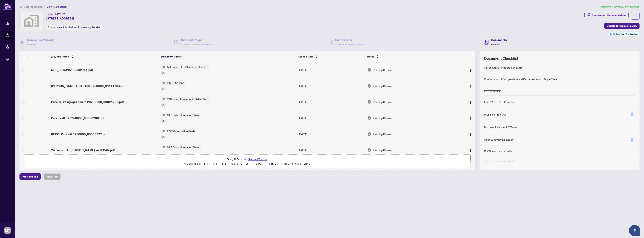 The image size is (644, 238). Describe the element at coordinates (185, 70) in the screenshot. I see `button: Status Icon124 Notice of Fulfillment of Condition(s) - Agreement of Purchase and Sale` at that location.